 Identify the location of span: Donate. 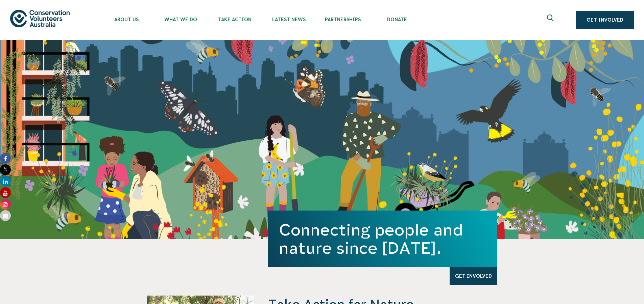
(397, 20).